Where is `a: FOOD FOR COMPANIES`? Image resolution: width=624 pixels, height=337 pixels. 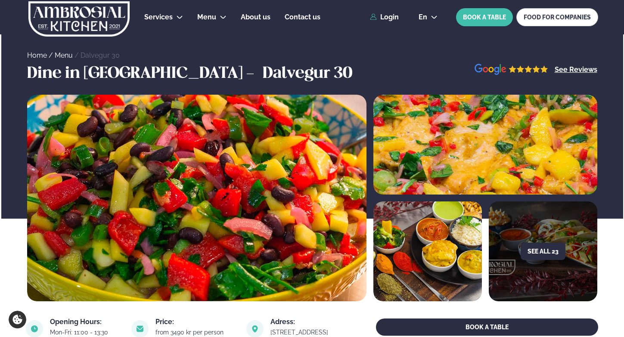
a: FOOD FOR COMPANIES is located at coordinates (557, 17).